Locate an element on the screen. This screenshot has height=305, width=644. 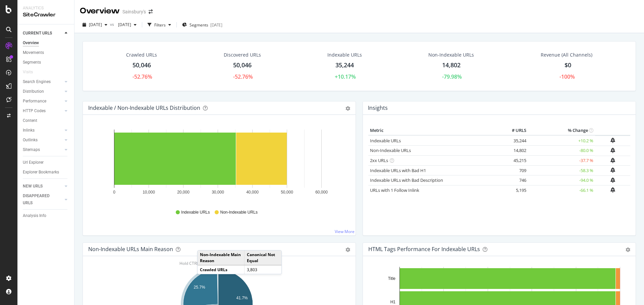
div: Content is located at coordinates (30, 120).